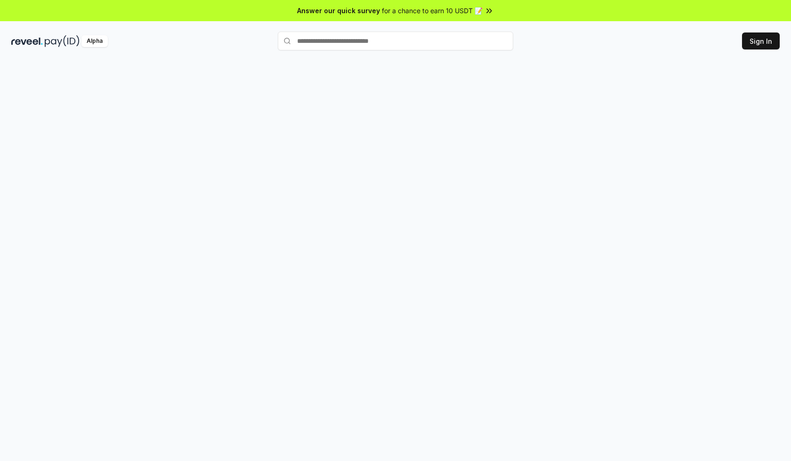 The width and height of the screenshot is (791, 461). What do you see at coordinates (27, 41) in the screenshot?
I see `img: reveel_dark` at bounding box center [27, 41].